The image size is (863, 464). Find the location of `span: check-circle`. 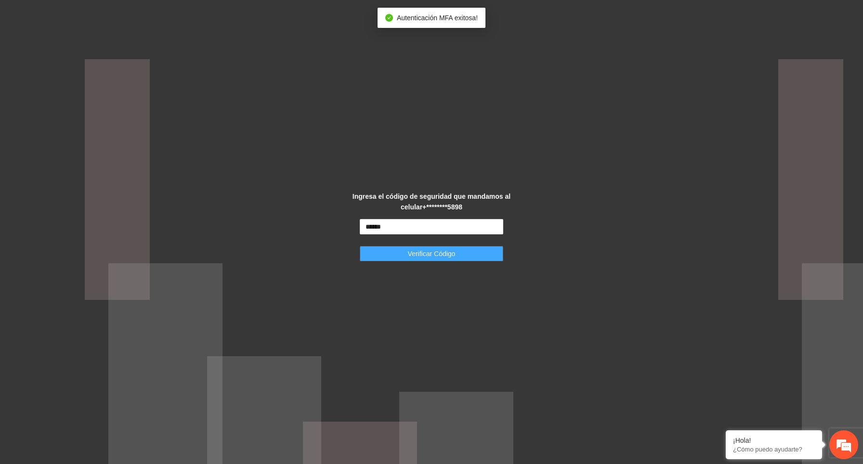

span: check-circle is located at coordinates (389, 18).